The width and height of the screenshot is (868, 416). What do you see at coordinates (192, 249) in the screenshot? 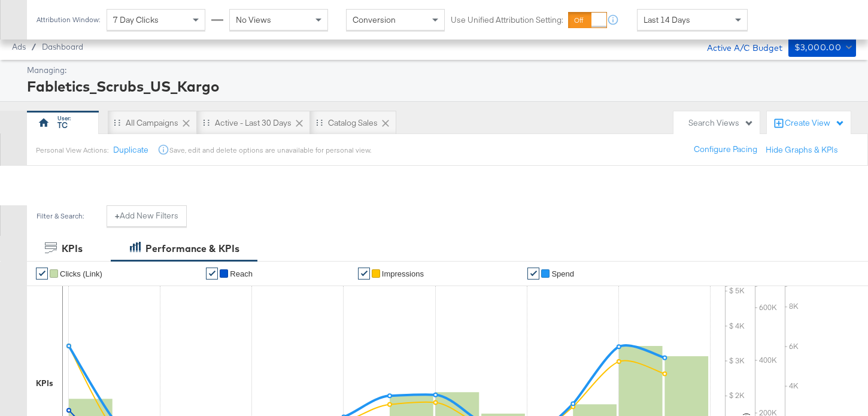
I see `div: Performance & KPIs` at bounding box center [192, 249].